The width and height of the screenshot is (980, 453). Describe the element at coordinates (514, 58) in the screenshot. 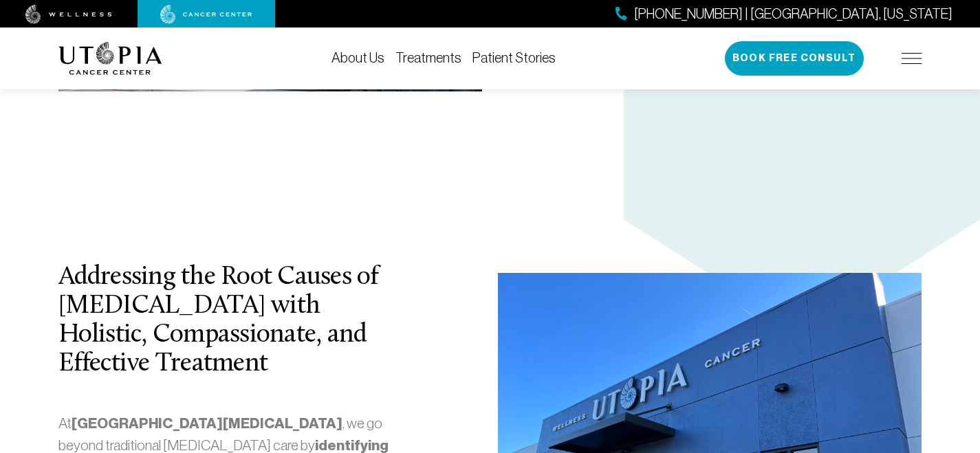

I see `a: Patient Stories` at that location.